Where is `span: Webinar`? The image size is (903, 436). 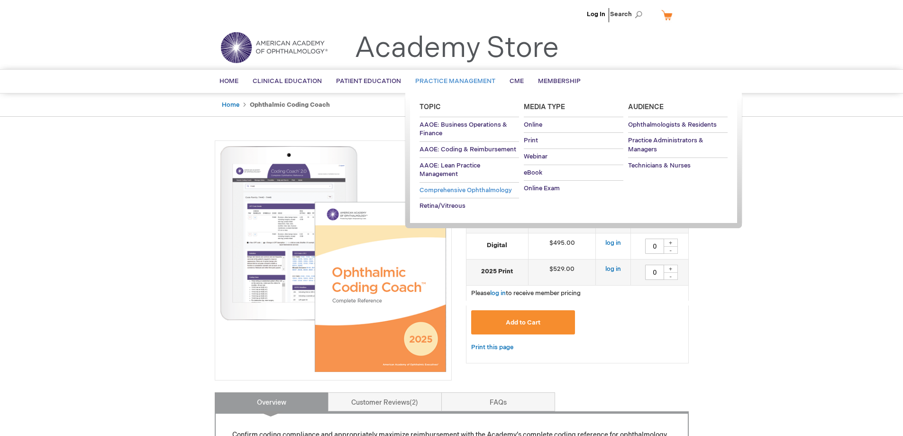 span: Webinar is located at coordinates (536, 156).